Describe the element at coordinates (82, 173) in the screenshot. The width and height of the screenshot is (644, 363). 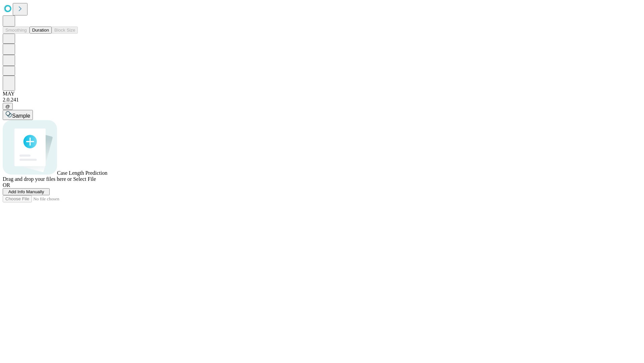
I see `span: Case Length Prediction` at that location.